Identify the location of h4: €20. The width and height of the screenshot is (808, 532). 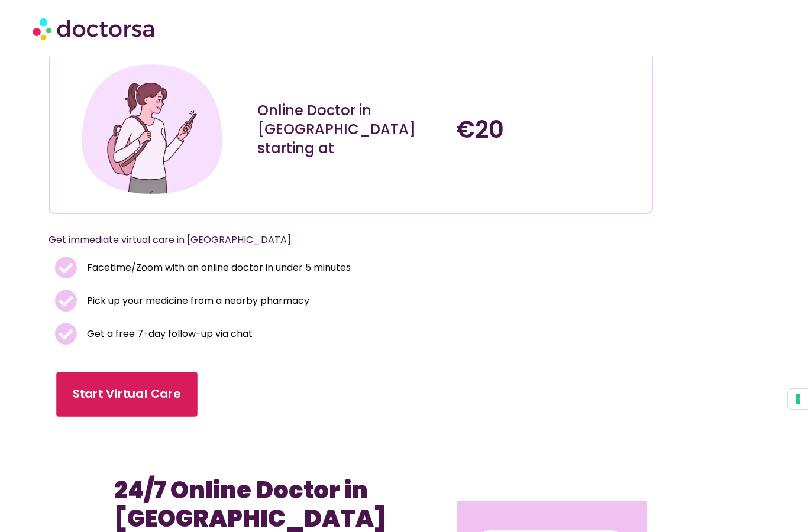
(549, 130).